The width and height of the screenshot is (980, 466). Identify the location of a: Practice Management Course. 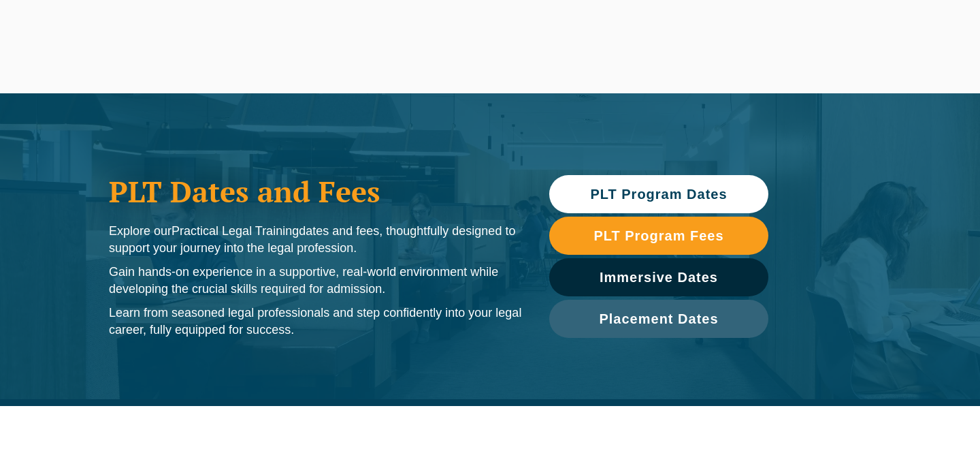
(458, 64).